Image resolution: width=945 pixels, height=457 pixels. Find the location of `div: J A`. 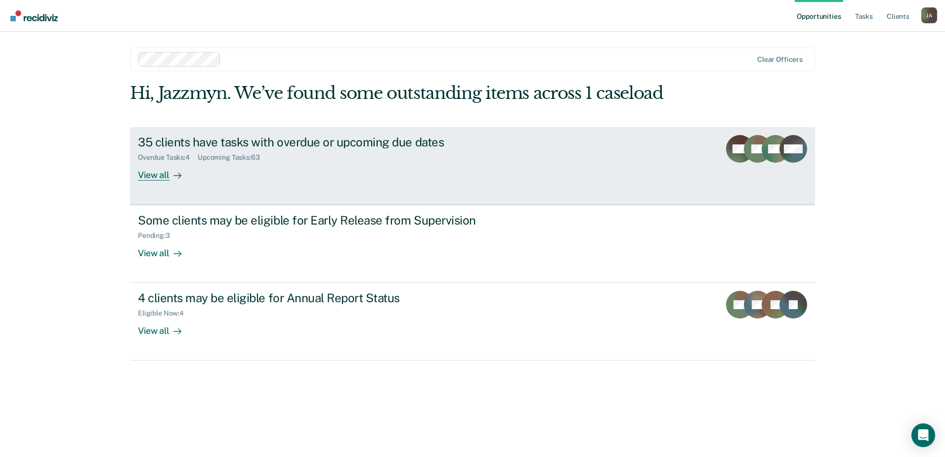

div: J A is located at coordinates (929, 15).